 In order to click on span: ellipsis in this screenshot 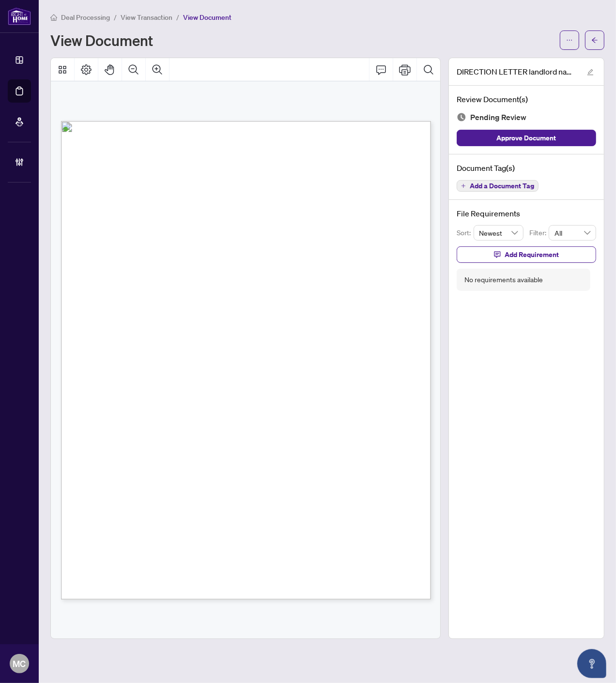, I will do `click(570, 40)`.